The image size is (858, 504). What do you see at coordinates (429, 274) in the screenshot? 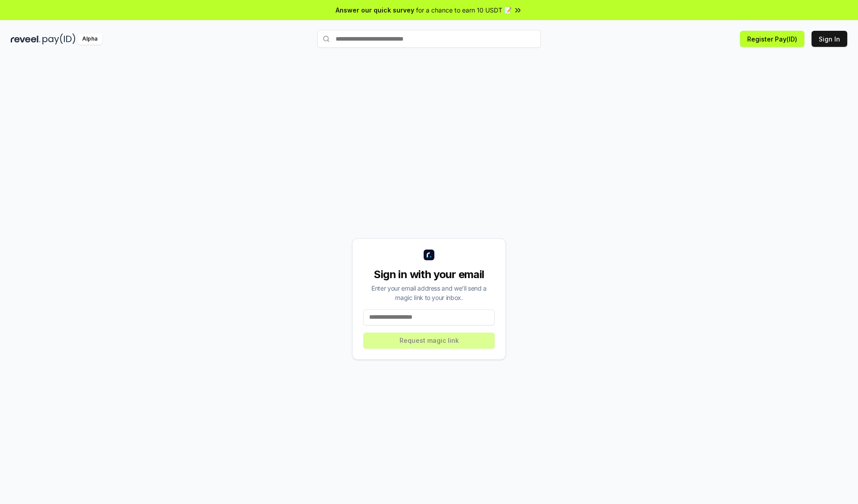
I see `div: Sign in with your email` at bounding box center [429, 274].